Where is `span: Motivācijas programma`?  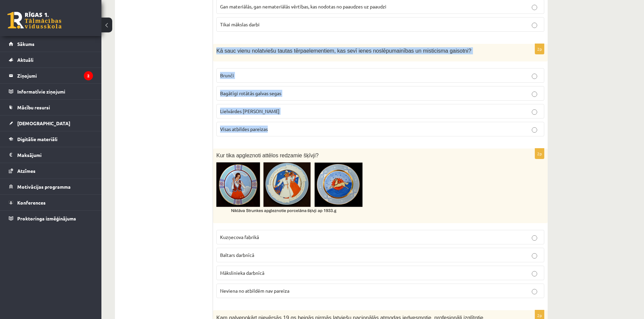 span: Motivācijas programma is located at coordinates (44, 187).